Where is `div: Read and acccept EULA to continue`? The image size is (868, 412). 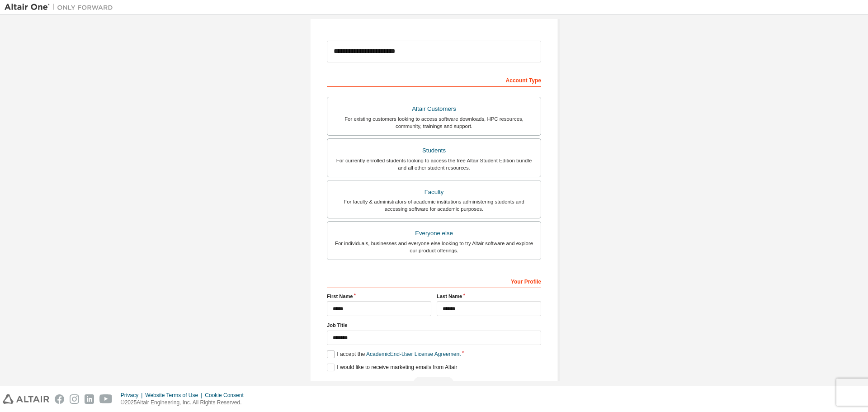 div: Read and acccept EULA to continue is located at coordinates (434, 383).